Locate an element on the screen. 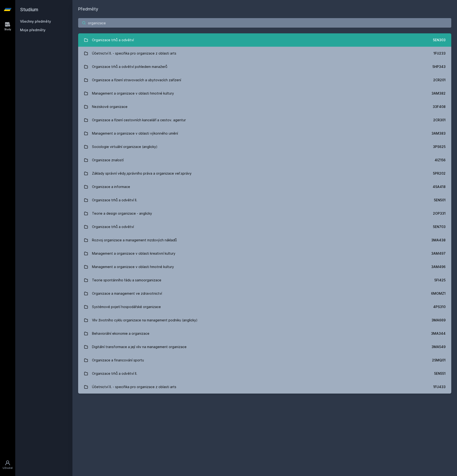 The height and width of the screenshot is (476, 457). div: 2CR201 is located at coordinates (439, 80).